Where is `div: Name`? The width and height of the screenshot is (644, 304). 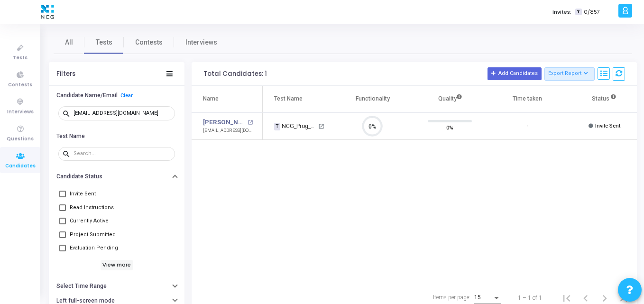 div: Name is located at coordinates (211, 98).